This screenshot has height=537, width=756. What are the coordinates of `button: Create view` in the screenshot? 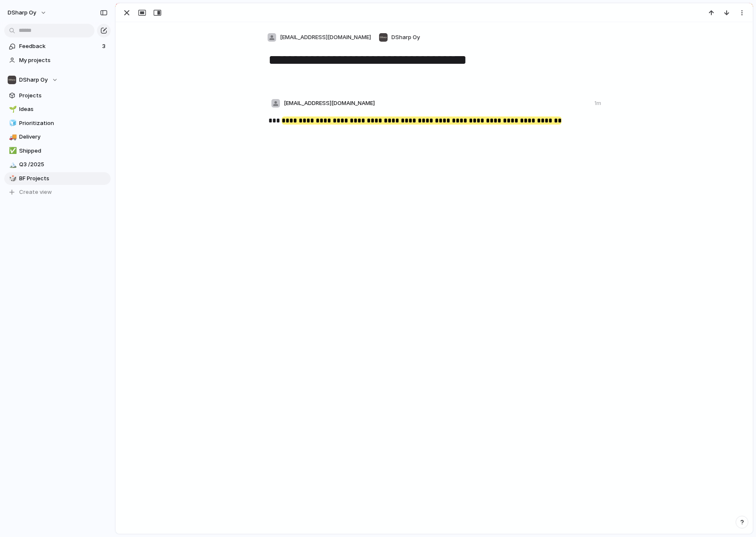 It's located at (58, 192).